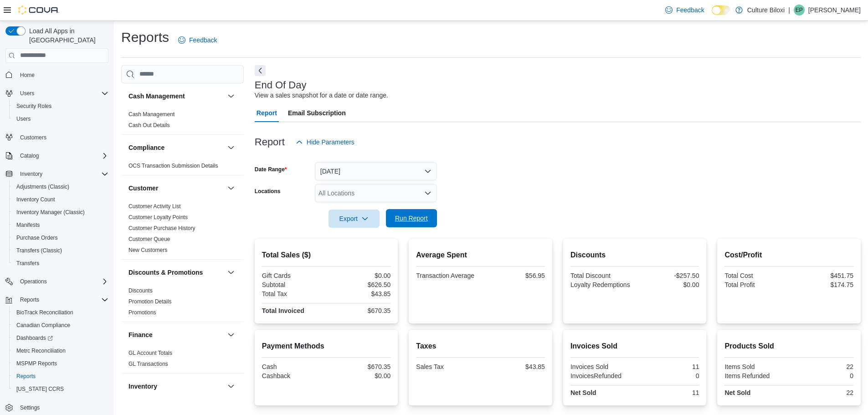 This screenshot has height=415, width=868. Describe the element at coordinates (61, 106) in the screenshot. I see `span: Security Roles` at that location.